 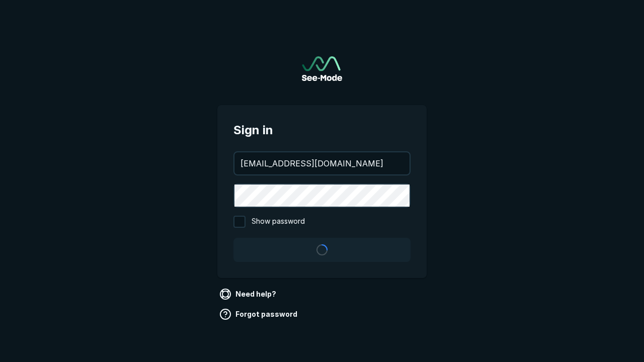 What do you see at coordinates (322, 69) in the screenshot?
I see `img: See-Mode Logo` at bounding box center [322, 69].